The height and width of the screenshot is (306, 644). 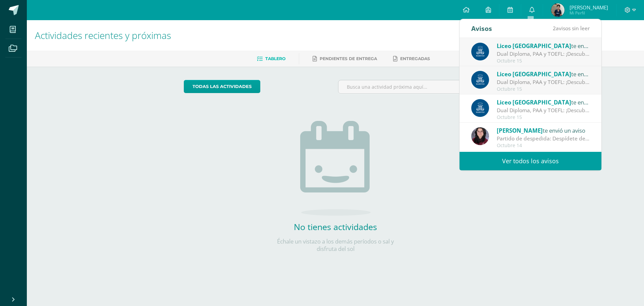 I want to click on span: 2, so click(x=555, y=28).